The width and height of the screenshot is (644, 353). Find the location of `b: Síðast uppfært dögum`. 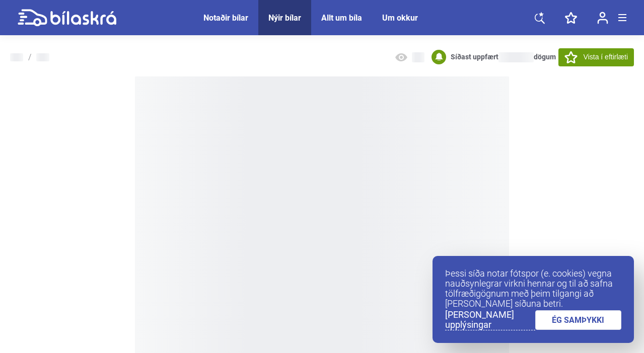

b: Síðast uppfært dögum is located at coordinates (502, 57).